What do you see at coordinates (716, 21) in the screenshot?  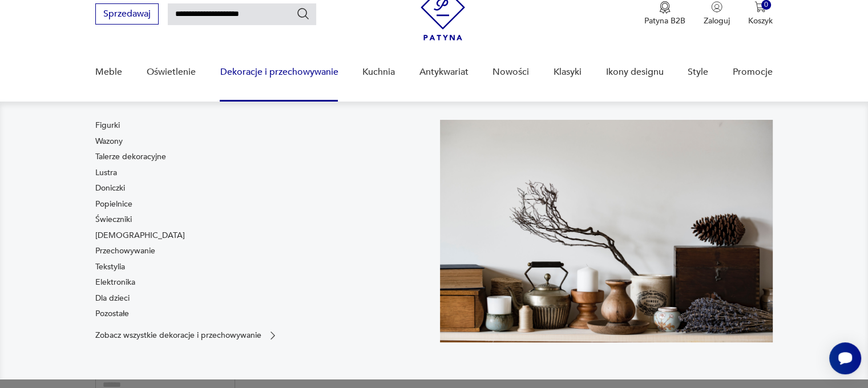 I see `p: Zaloguj` at bounding box center [716, 21].